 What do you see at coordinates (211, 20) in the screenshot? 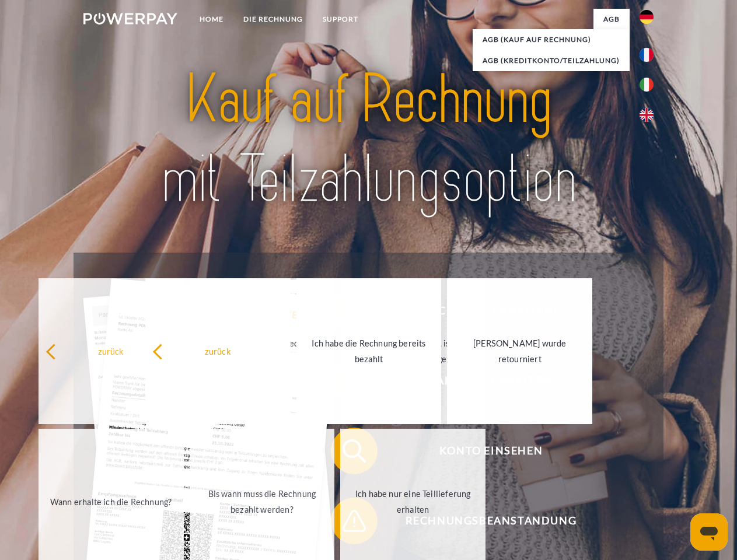
I see `a: Home` at bounding box center [211, 20].